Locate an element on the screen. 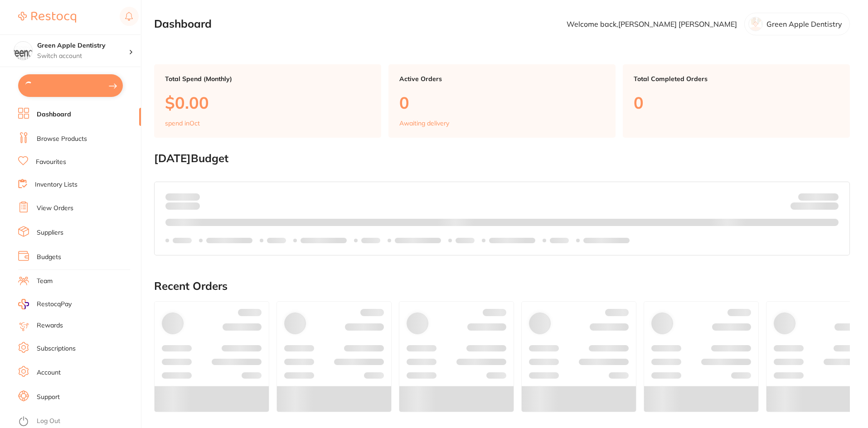 This screenshot has width=868, height=428. p: Active Orders is located at coordinates (502, 79).